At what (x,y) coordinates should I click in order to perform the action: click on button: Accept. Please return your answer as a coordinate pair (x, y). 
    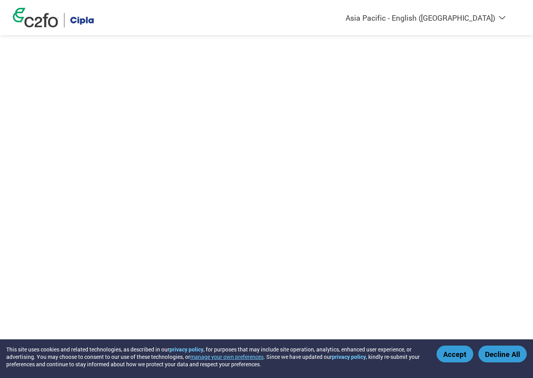
    Looking at the image, I should click on (455, 354).